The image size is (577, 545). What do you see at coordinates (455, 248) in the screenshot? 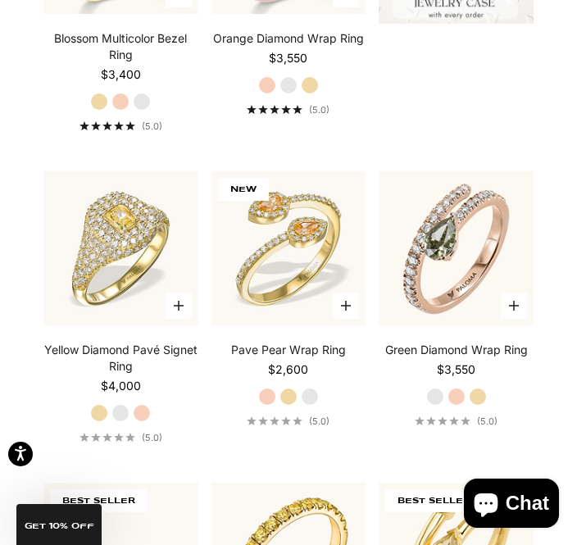
I see `img: #RoseGold` at bounding box center [455, 248].